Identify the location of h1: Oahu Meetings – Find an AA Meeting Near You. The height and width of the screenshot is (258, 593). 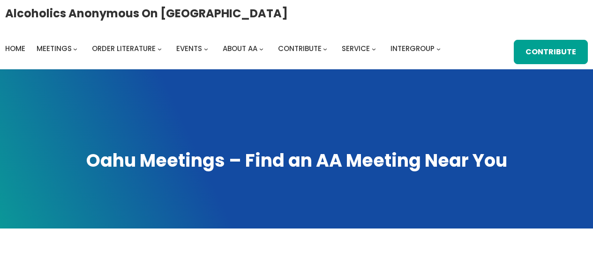
(296, 161).